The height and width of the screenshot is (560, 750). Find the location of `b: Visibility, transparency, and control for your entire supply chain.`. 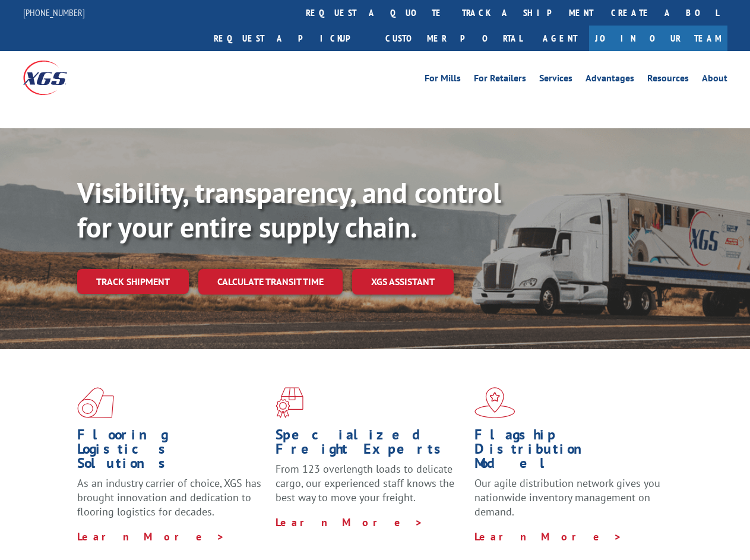

b: Visibility, transparency, and control for your entire supply chain. is located at coordinates (290, 210).